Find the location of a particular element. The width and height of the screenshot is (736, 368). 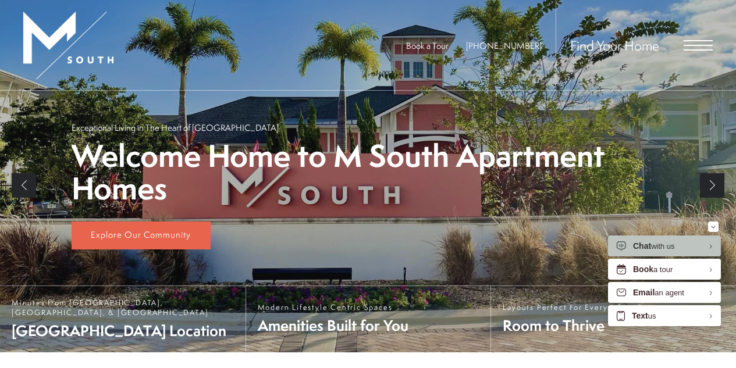

button: Open Menu is located at coordinates (698, 45).